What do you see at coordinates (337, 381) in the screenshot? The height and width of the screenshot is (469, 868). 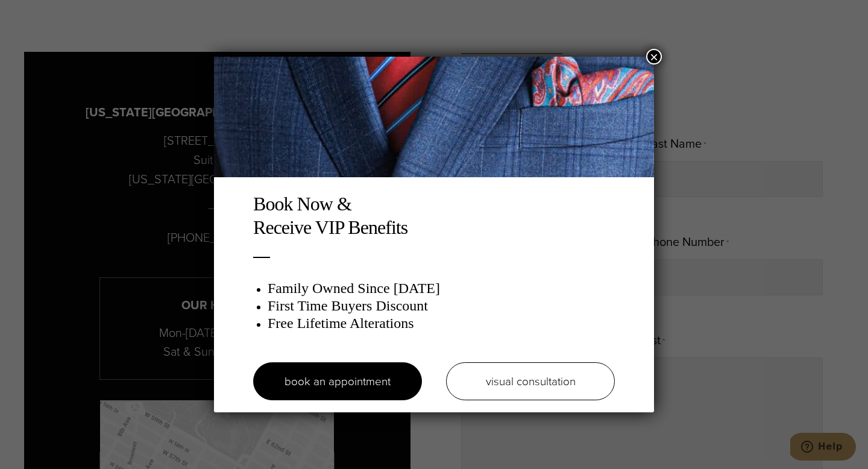 I see `a: book an appointment` at bounding box center [337, 381].